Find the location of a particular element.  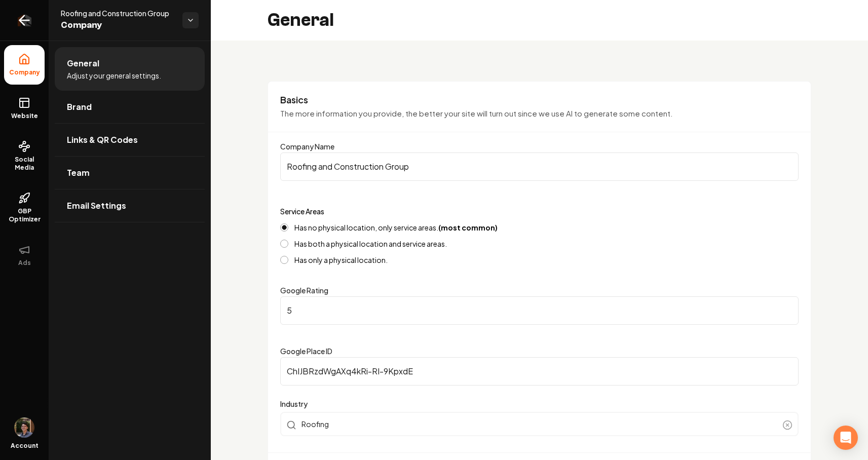

label: Google Rating is located at coordinates (304, 290).